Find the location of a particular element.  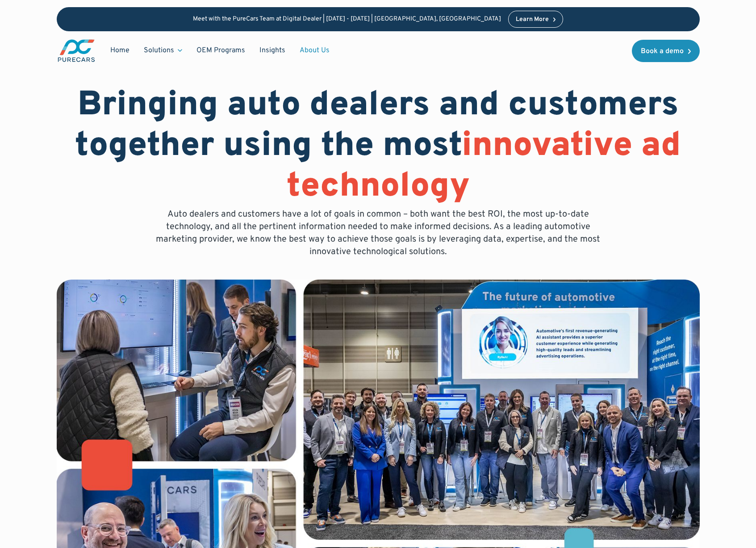

img: purecars logo is located at coordinates (76, 50).